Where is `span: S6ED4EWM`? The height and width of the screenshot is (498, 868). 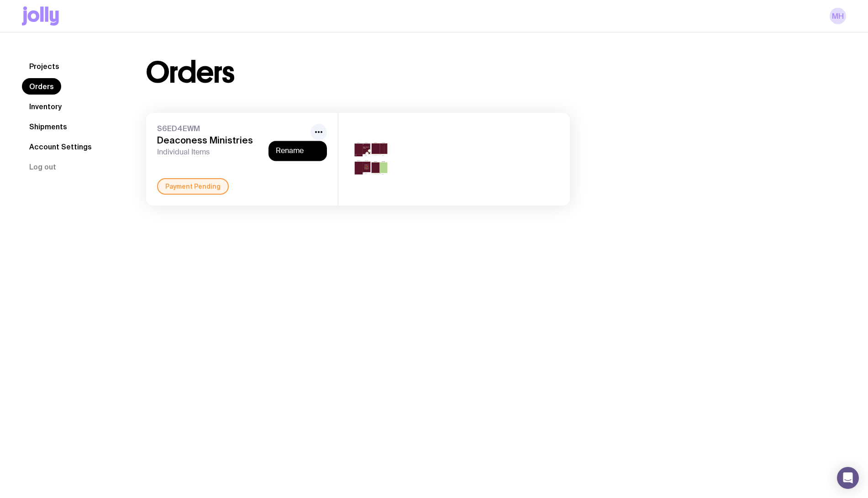
span: S6ED4EWM is located at coordinates (232, 129).